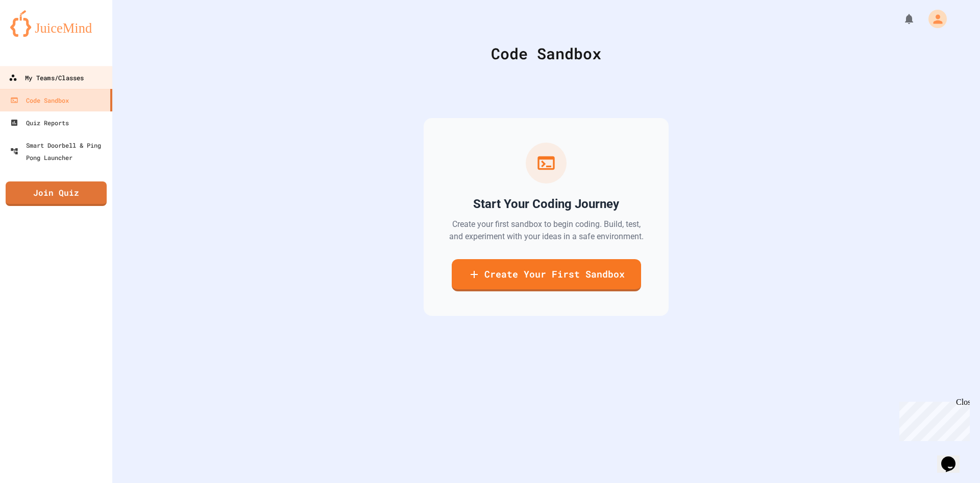 The image size is (980, 483). I want to click on p: Create your first sandbox to begin coding. Build, test, and experiment with your ideas in a safe ..., so click(546, 231).